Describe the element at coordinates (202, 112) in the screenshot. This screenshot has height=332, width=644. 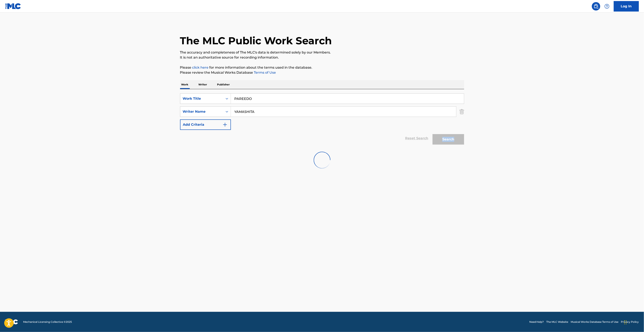
I see `div: Writer Name` at that location.